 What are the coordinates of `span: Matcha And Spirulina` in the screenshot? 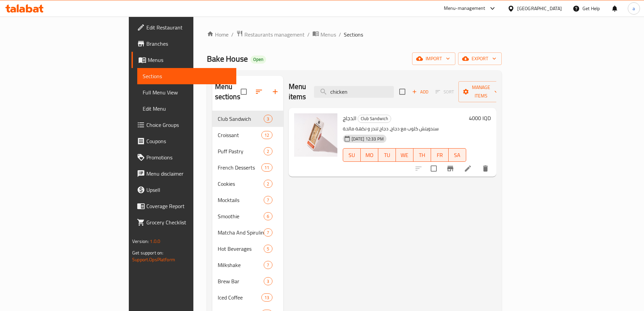 It's located at (241, 232).